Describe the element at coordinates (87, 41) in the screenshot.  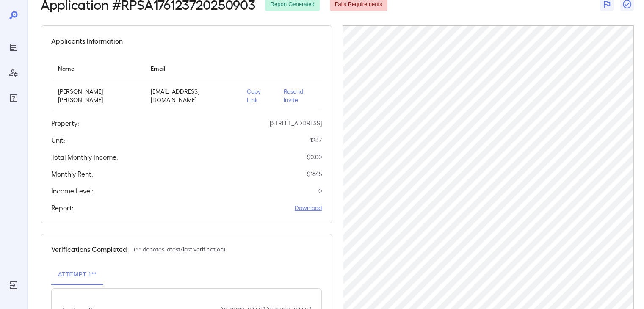
I see `h5: Applicants Information` at that location.